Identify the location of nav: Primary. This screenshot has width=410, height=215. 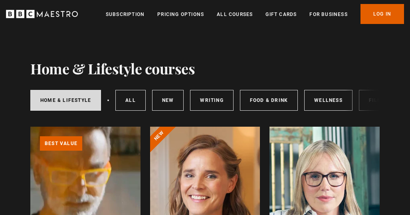
(255, 14).